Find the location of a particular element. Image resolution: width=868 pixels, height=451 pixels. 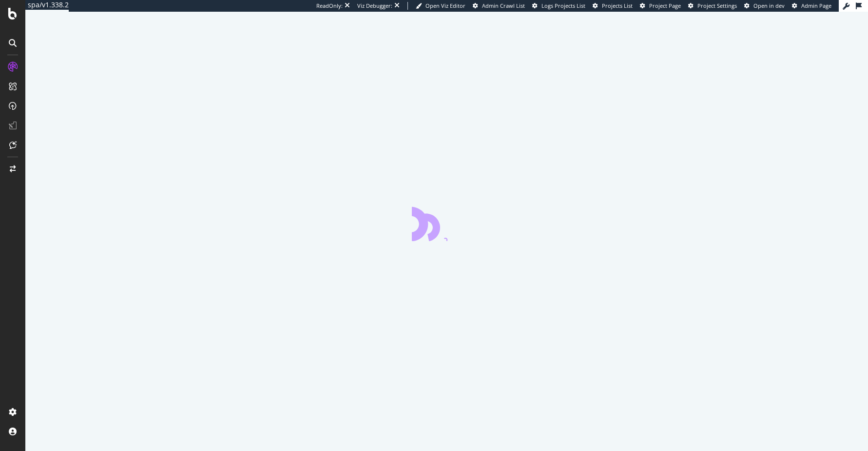

span: Projects List is located at coordinates (617, 6).